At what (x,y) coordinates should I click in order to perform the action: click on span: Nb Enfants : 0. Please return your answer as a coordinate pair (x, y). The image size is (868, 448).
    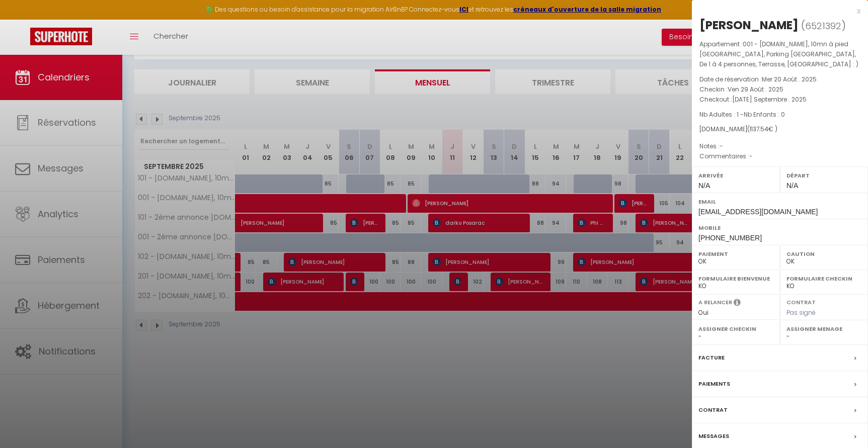
    Looking at the image, I should click on (764, 115).